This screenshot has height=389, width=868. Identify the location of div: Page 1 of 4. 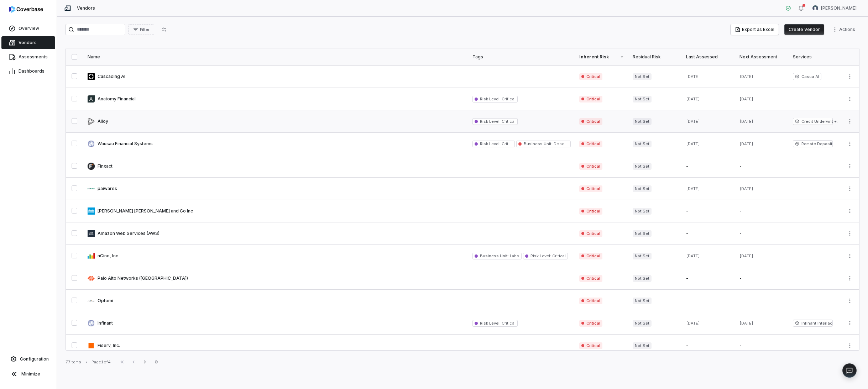
(101, 362).